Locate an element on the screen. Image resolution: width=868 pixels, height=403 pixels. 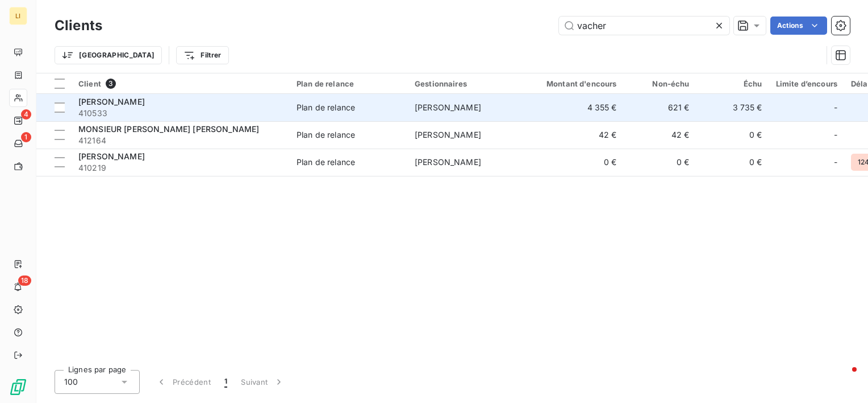
span: 410533 is located at coordinates (180, 113).